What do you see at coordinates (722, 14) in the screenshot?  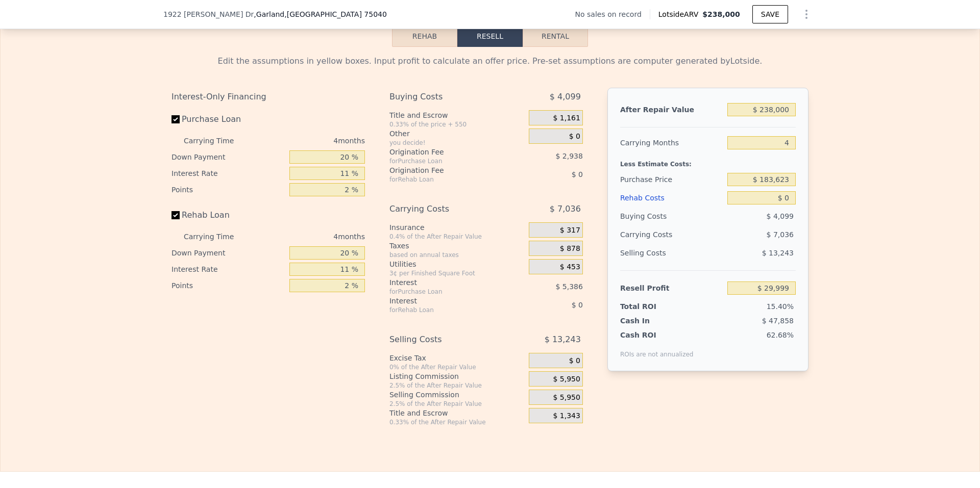 I see `span: $238,000` at bounding box center [722, 14].